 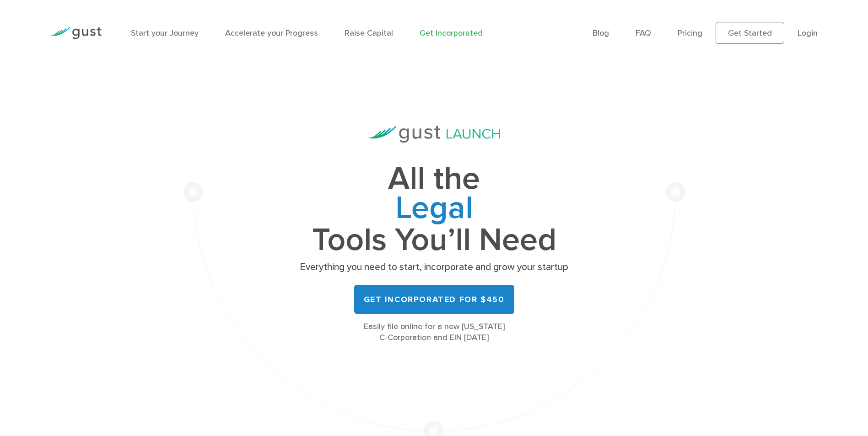 I want to click on a: Start your Journey, so click(x=165, y=33).